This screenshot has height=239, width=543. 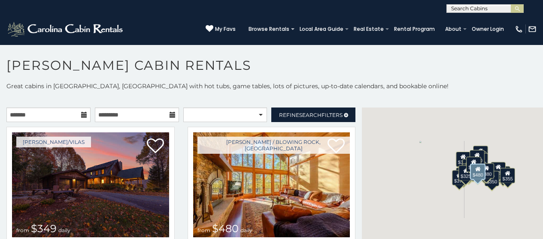 What do you see at coordinates (532, 29) in the screenshot?
I see `img: mail-regular-white.png` at bounding box center [532, 29].